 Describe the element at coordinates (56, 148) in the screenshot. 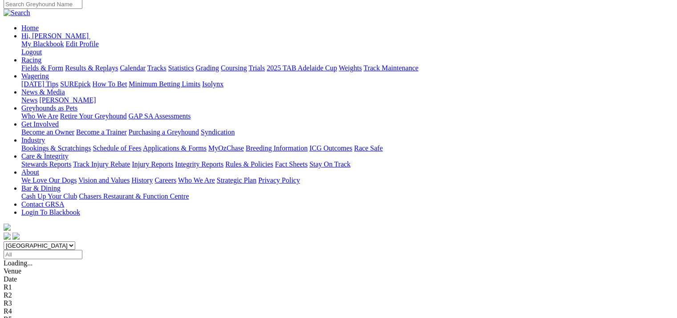

I see `a: Bookings & Scratchings` at that location.